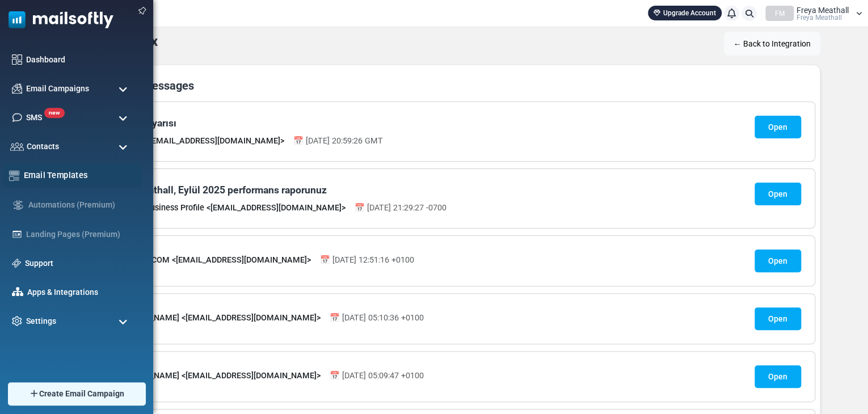 This screenshot has height=414, width=868. Describe the element at coordinates (453, 86) in the screenshot. I see `h5: 📬 Your Messages` at that location.